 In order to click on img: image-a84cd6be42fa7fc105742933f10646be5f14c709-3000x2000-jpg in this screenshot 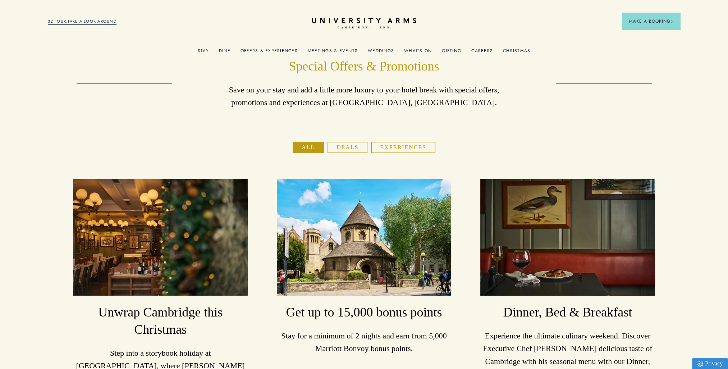, I will do `click(568, 237)`.